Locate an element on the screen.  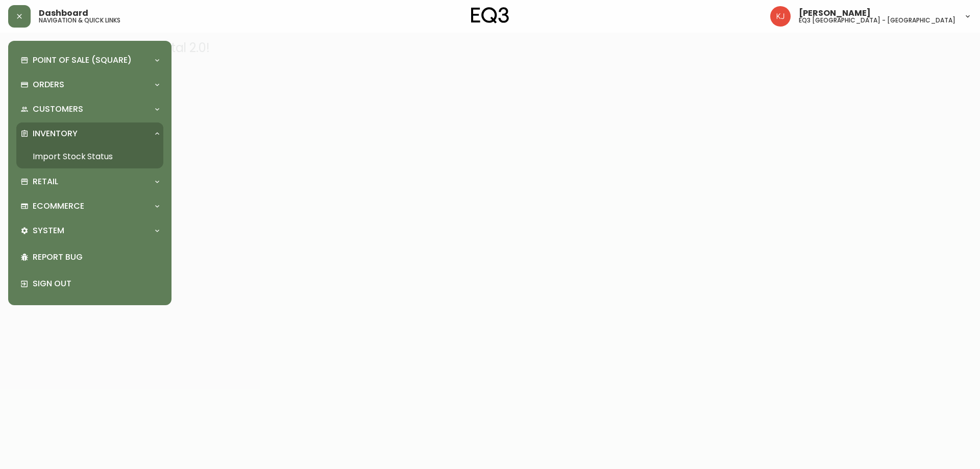
div: Retail is located at coordinates (90, 181).